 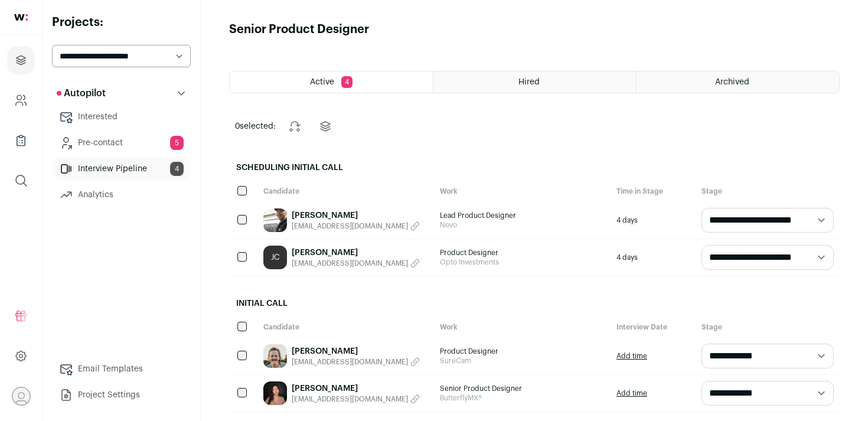 What do you see at coordinates (275, 257) in the screenshot?
I see `div: JC` at bounding box center [275, 257].